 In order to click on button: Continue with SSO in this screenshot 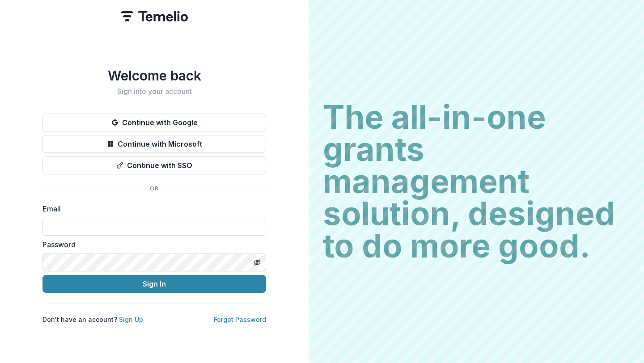, I will do `click(154, 165)`.